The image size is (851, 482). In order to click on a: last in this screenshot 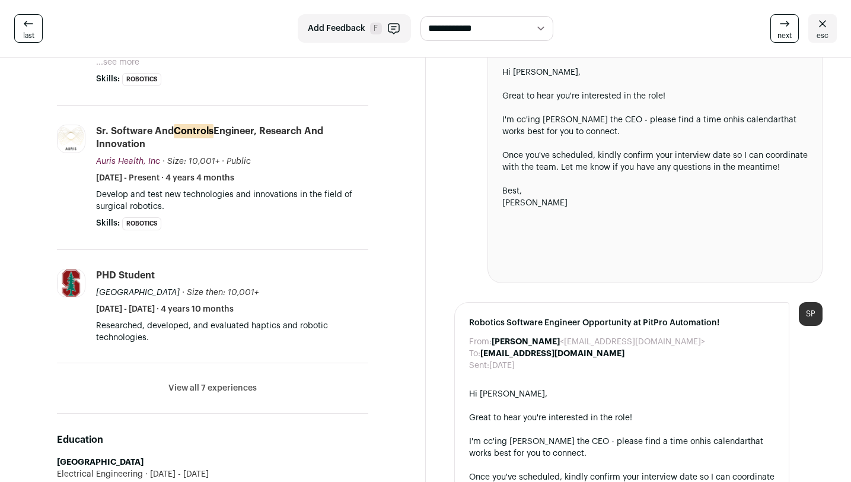, I will do `click(28, 28)`.